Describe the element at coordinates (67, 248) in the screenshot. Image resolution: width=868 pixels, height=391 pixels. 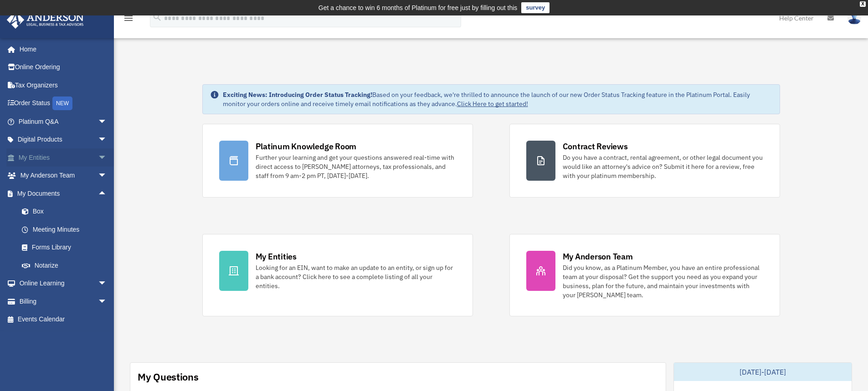
I see `a: Forms Library` at that location.